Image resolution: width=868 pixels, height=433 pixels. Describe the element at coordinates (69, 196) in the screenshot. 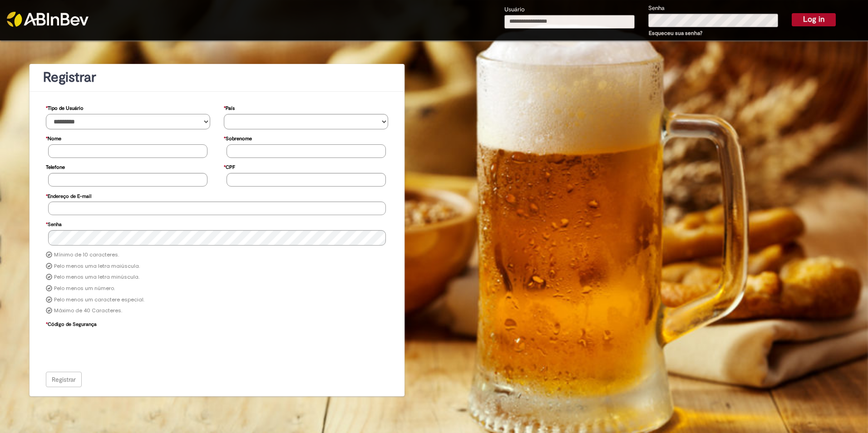

I see `label: Endereço de E-mail` at that location.